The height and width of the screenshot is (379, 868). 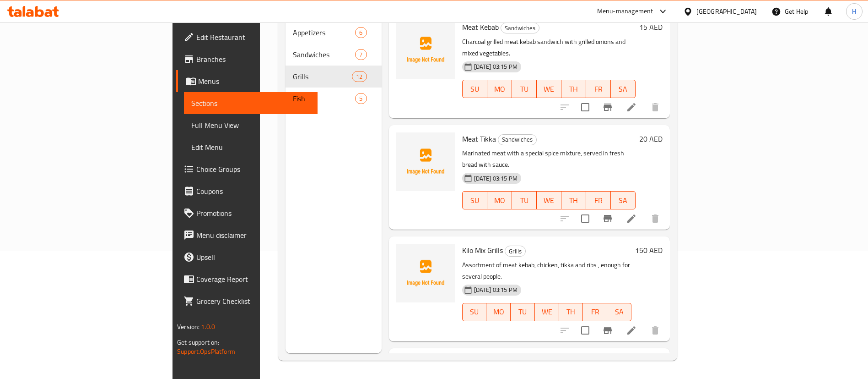 I want to click on p: Marinated meat with a special spice mixture, served in fresh bread with sauce., so click(x=548, y=159).